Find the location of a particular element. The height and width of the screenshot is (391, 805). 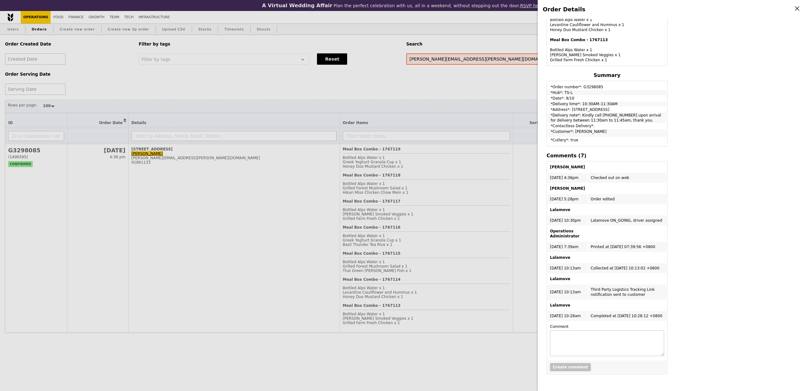

td: Checked out on web is located at coordinates (627, 178).